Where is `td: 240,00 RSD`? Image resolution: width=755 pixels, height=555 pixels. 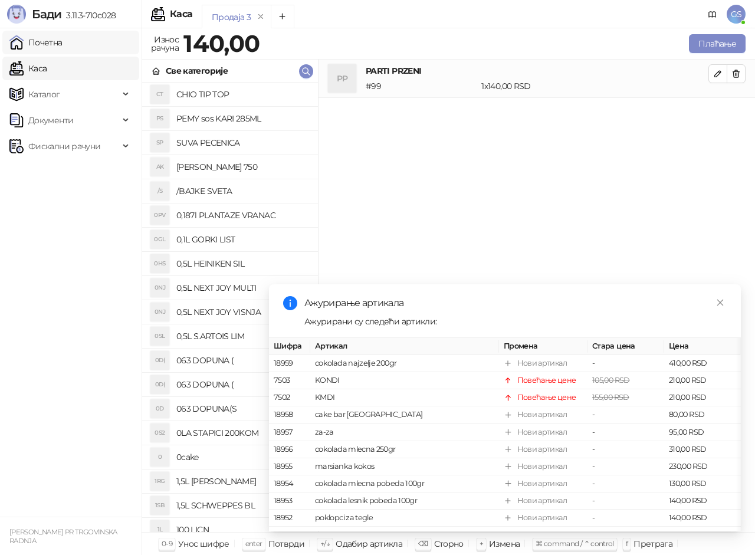 td: 240,00 RSD is located at coordinates (702, 535).